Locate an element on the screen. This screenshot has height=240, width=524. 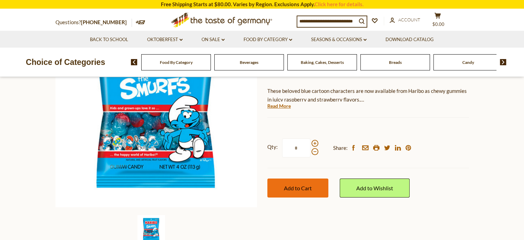
a: On Sale is located at coordinates (213, 40).